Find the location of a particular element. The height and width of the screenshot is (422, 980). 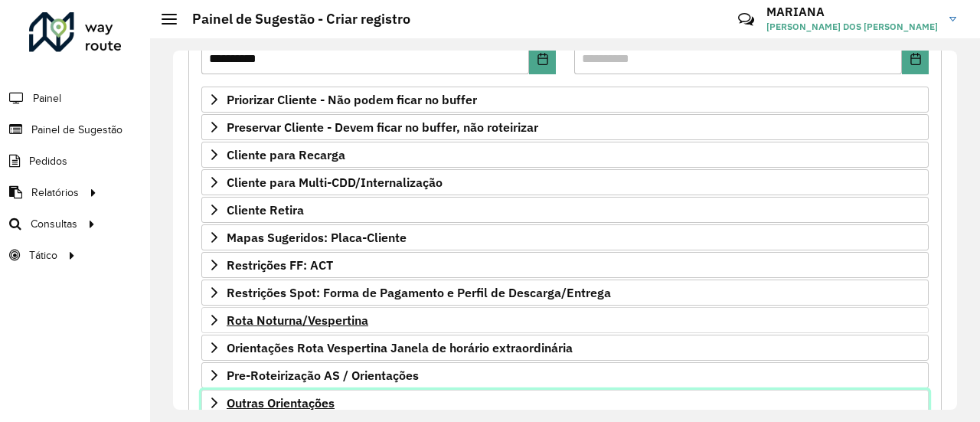

a: Rota Noturna/Vespertina is located at coordinates (565, 320).